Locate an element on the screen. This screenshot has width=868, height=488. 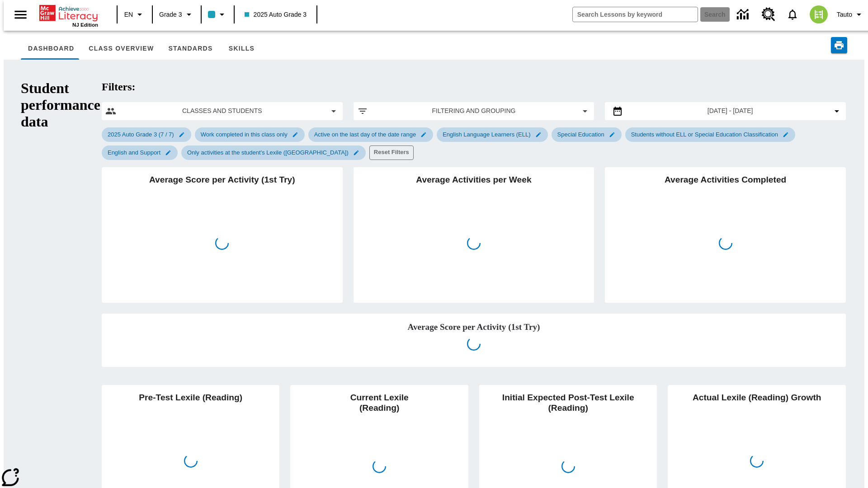
button: Language: EN, Select a language is located at coordinates (134, 14).